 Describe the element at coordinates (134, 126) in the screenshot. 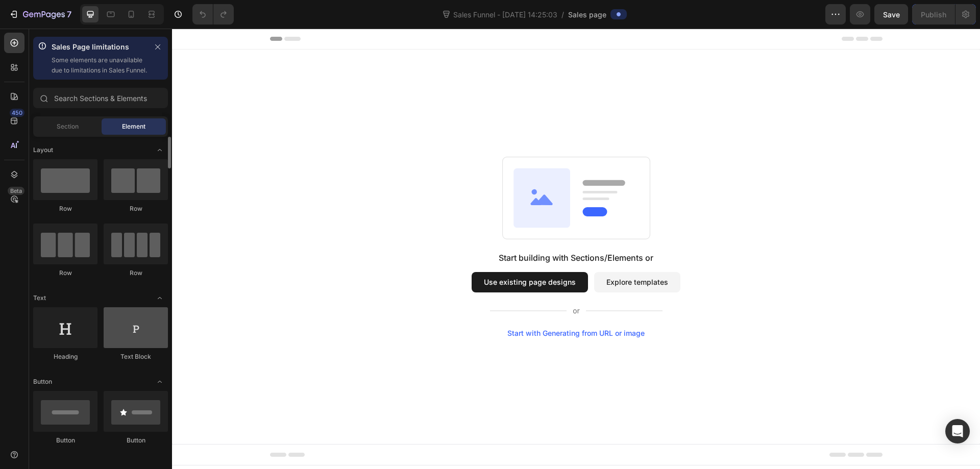

I see `span: Element` at that location.